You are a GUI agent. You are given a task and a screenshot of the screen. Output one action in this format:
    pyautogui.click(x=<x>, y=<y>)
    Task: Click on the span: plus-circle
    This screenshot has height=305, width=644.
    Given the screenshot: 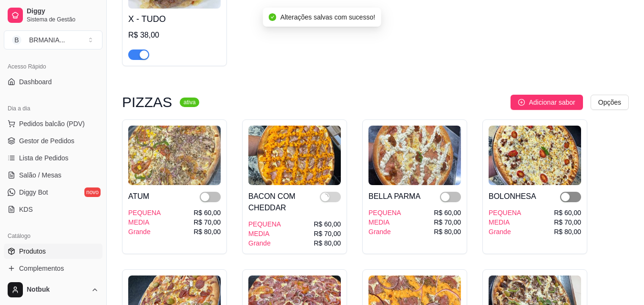 What is the action you would take?
    pyautogui.click(x=521, y=102)
    